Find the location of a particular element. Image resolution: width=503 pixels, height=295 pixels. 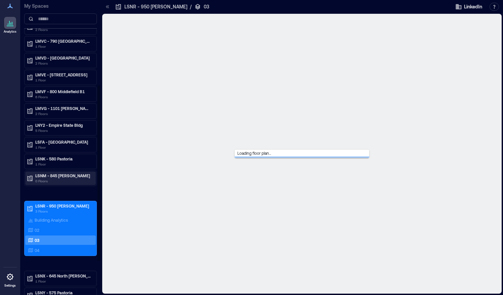

p: 6 Floors is located at coordinates (63, 97).